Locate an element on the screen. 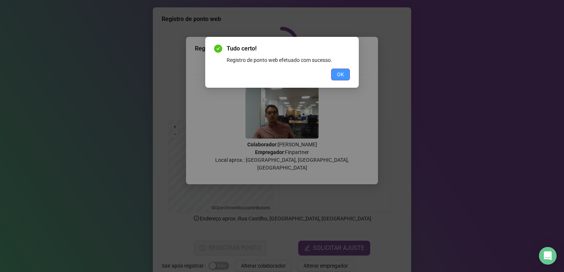  span: check-circle is located at coordinates (218, 49).